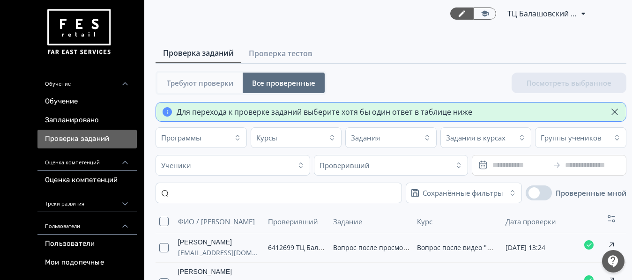 This screenshot has width=632, height=280. I want to click on a: Обучение, so click(87, 102).